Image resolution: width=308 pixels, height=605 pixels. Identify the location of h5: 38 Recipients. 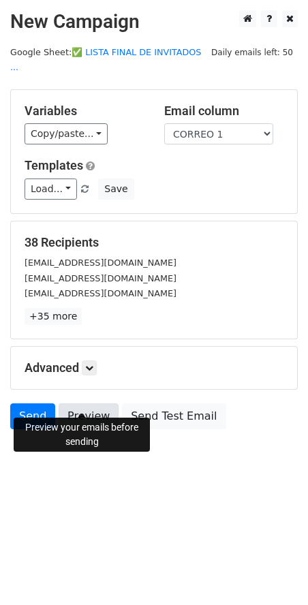
(154, 243).